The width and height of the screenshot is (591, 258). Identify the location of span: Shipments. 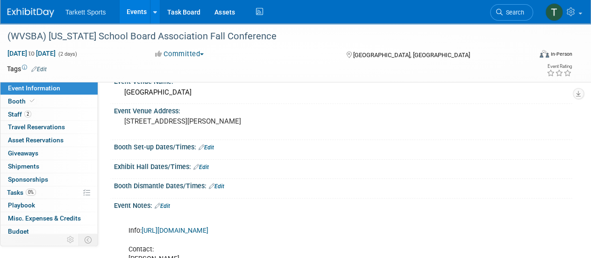
(23, 166).